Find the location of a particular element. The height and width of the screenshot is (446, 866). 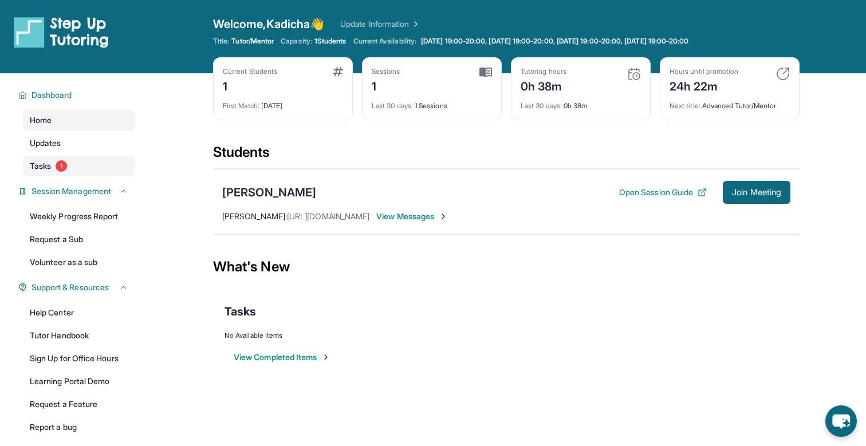

a: Home is located at coordinates (79, 120).